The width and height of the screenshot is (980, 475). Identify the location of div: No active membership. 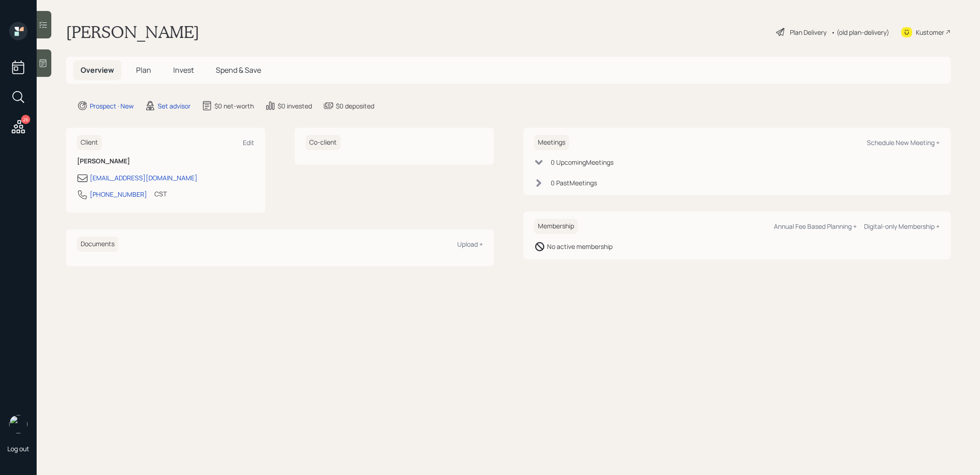
(580, 246).